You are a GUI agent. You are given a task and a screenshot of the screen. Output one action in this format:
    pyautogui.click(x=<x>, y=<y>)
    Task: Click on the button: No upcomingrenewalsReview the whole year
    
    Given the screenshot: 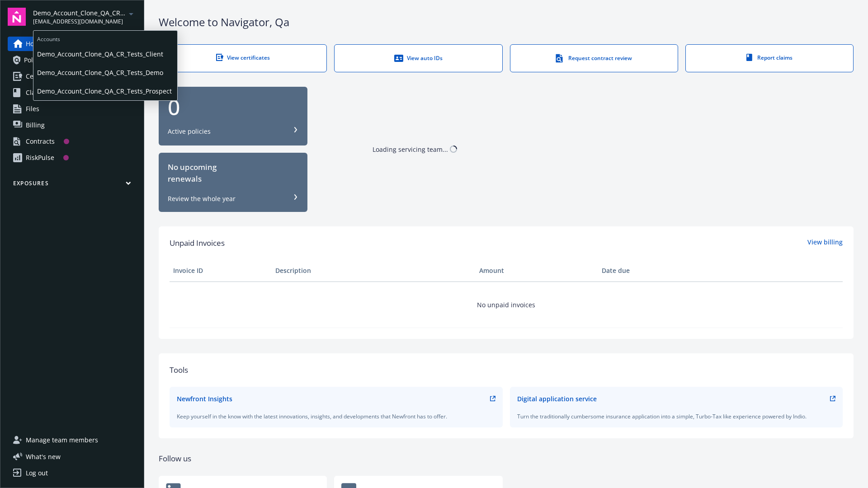 What is the action you would take?
    pyautogui.click(x=232, y=182)
    